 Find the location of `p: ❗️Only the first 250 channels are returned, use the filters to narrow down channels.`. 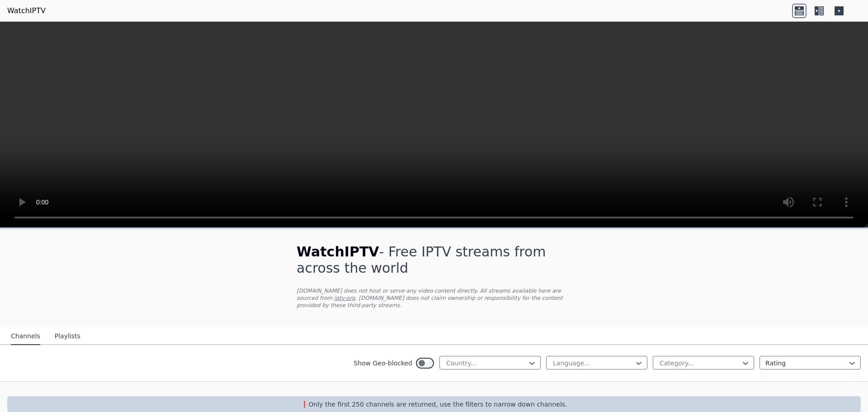

p: ❗️Only the first 250 channels are returned, use the filters to narrow down channels. is located at coordinates (434, 404).